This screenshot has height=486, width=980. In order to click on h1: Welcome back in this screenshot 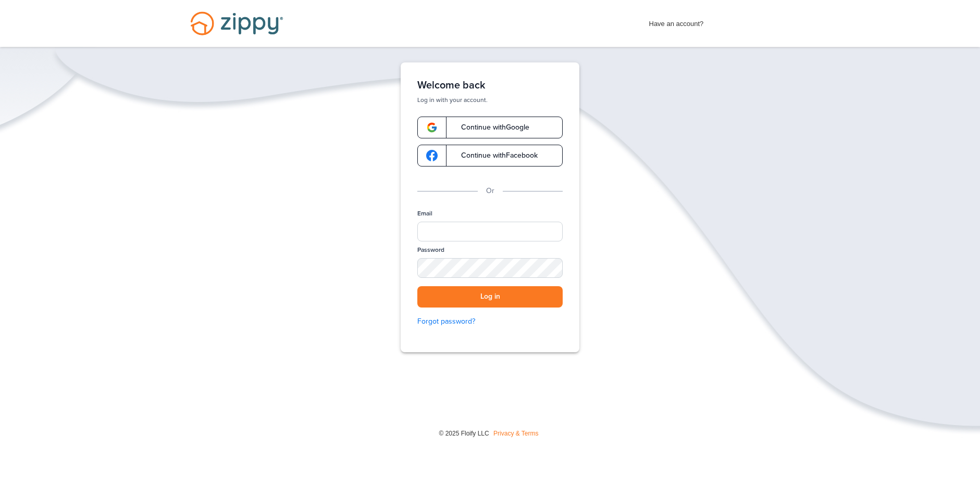, I will do `click(490, 85)`.